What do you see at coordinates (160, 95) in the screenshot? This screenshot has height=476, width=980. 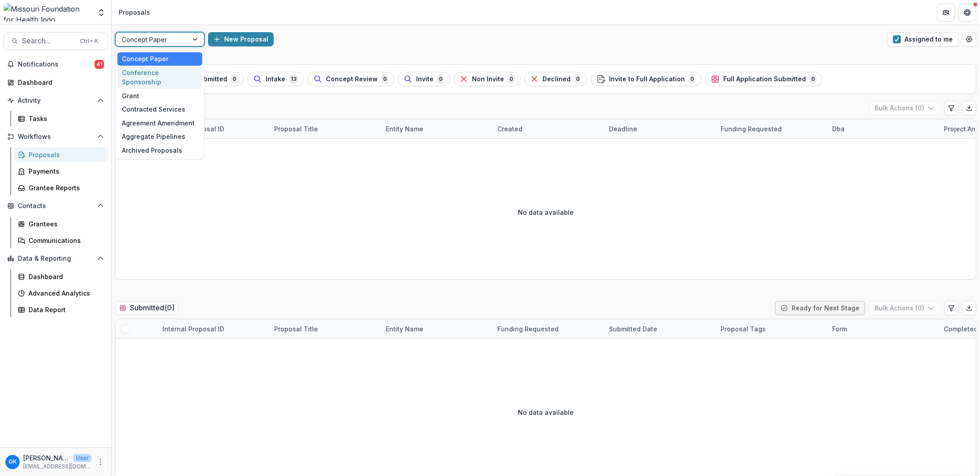 I see `div: Grant` at bounding box center [160, 95].